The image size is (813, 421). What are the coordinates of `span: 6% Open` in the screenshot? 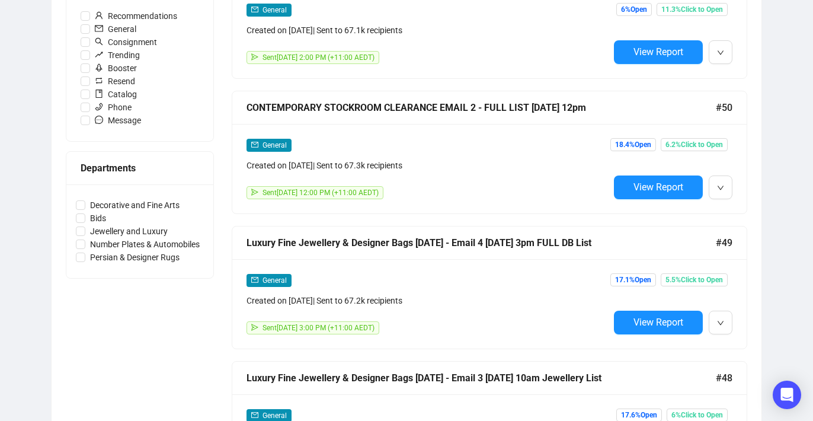 It's located at (634, 9).